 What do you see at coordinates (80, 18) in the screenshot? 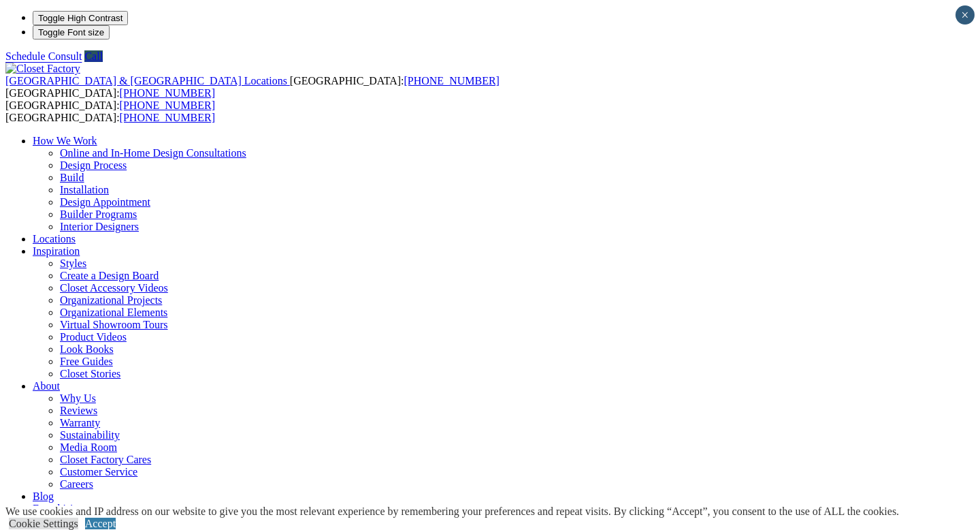
I see `button: Toggle High Contrast` at bounding box center [80, 18].